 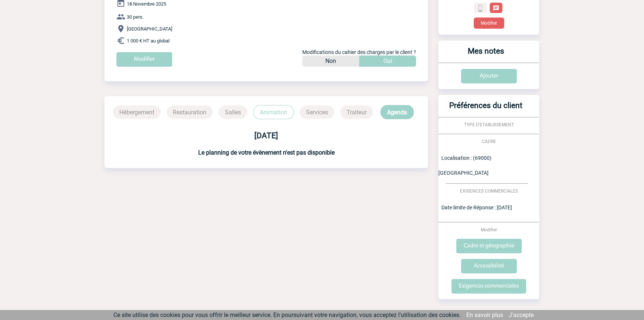 What do you see at coordinates (489, 125) in the screenshot?
I see `span: TYPE D'ETABLISSEMENT` at bounding box center [489, 125].